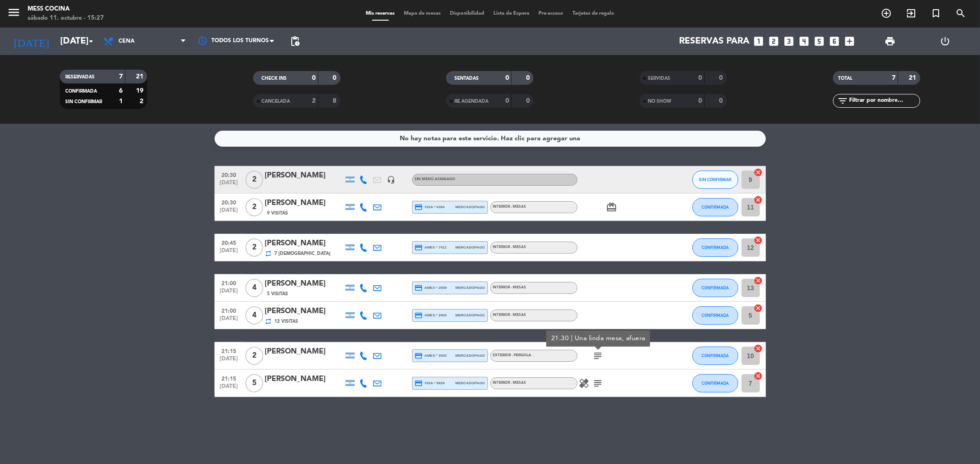 Image resolution: width=980 pixels, height=464 pixels. I want to click on span: 12 Visitas, so click(286, 322).